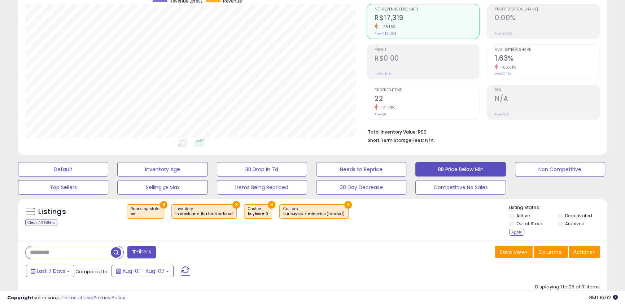  I want to click on div: buybox = 0, so click(258, 214).